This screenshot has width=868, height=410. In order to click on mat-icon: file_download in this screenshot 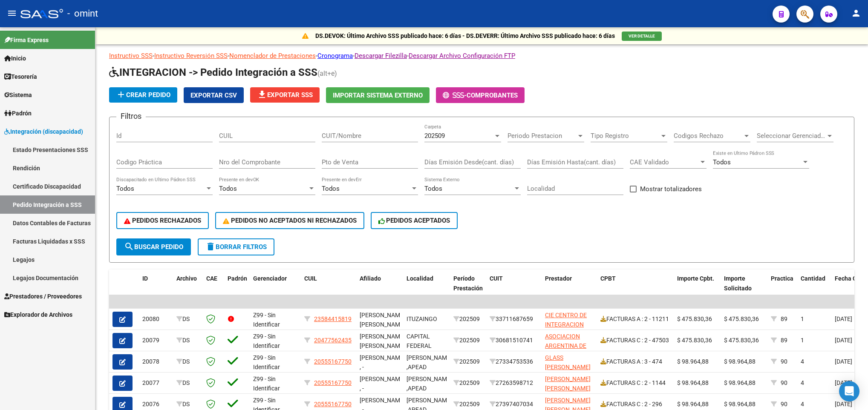, I will do `click(262, 95)`.